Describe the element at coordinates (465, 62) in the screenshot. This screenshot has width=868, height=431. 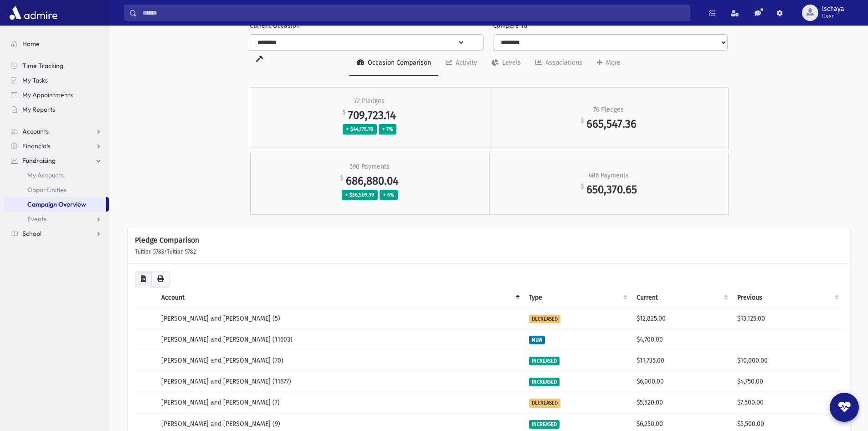
I see `div: Activity` at that location.